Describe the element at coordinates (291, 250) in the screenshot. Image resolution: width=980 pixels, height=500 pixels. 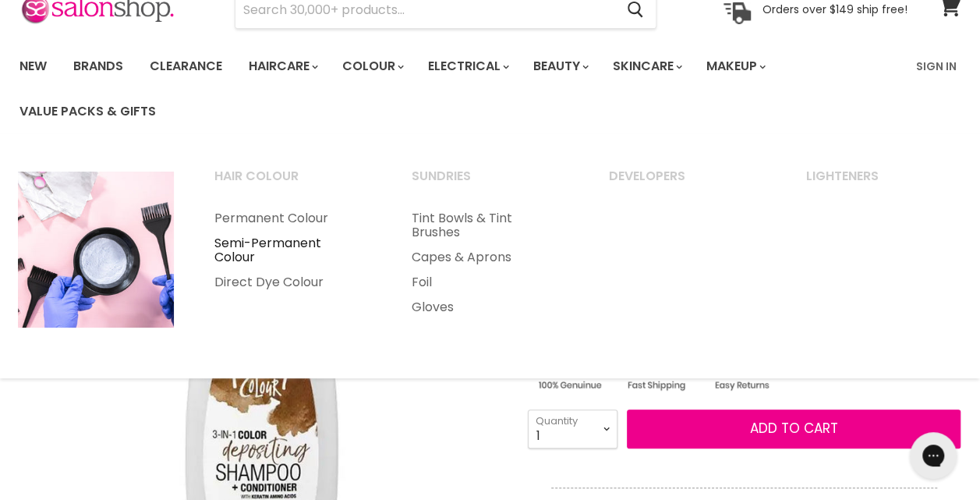
I see `a: Semi-Permanent Colour` at that location.